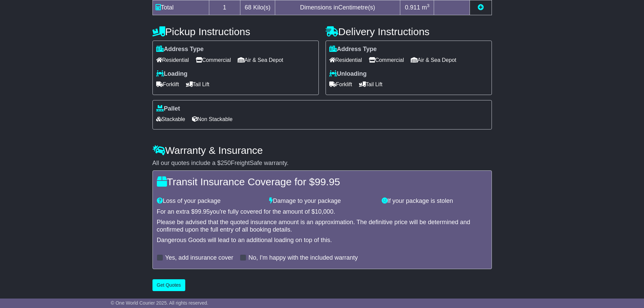  What do you see at coordinates (181, 8) in the screenshot?
I see `td: Total` at bounding box center [181, 8].